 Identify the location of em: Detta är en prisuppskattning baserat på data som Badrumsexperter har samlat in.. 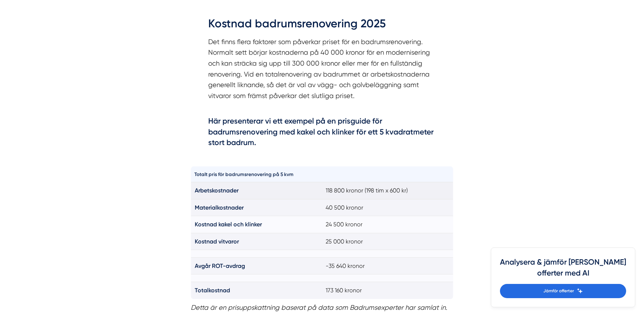
(319, 308).